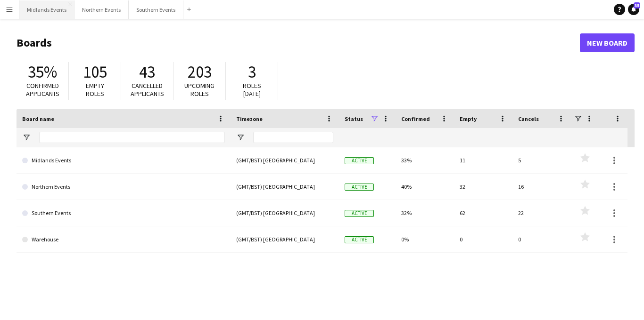 This screenshot has height=320, width=644. Describe the element at coordinates (415, 119) in the screenshot. I see `span: Confirmed` at that location.